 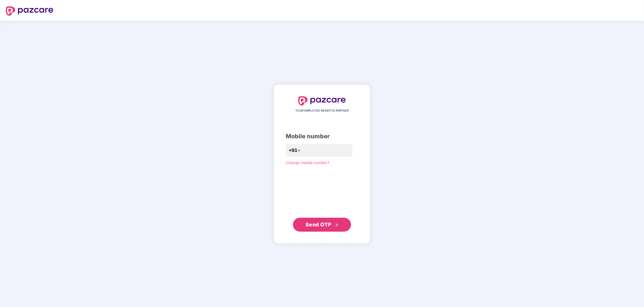 What do you see at coordinates (337, 225) in the screenshot?
I see `span: double-right` at bounding box center [337, 225].